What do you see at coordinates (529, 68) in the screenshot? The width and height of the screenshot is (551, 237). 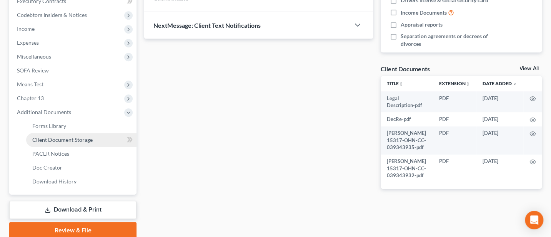 I see `a: View All` at bounding box center [529, 68].